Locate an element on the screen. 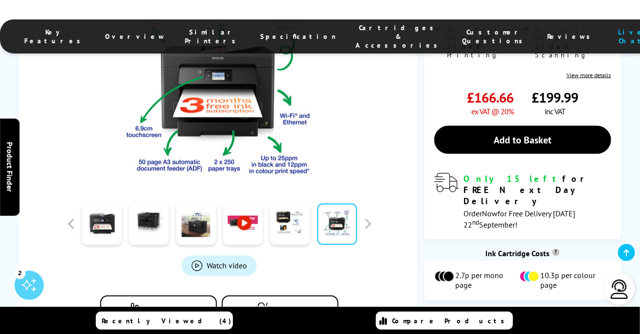  span: Similar Printers is located at coordinates (212, 36).